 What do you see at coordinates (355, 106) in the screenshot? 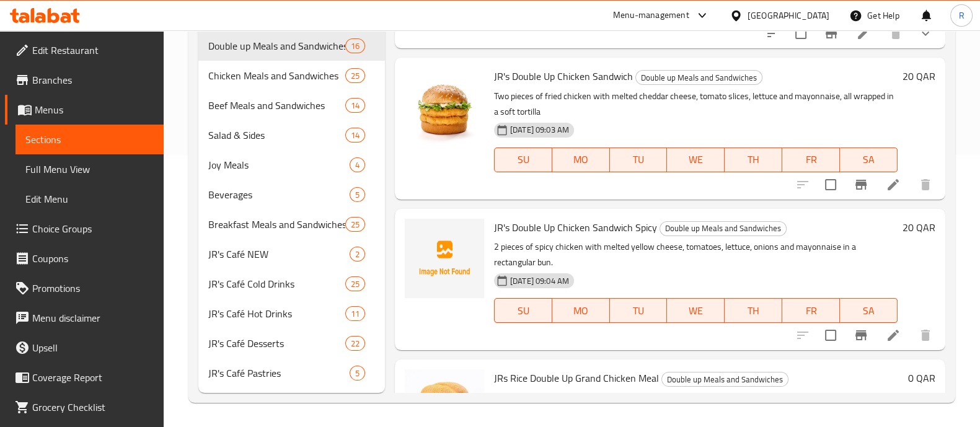
I see `span: 14` at bounding box center [355, 106].